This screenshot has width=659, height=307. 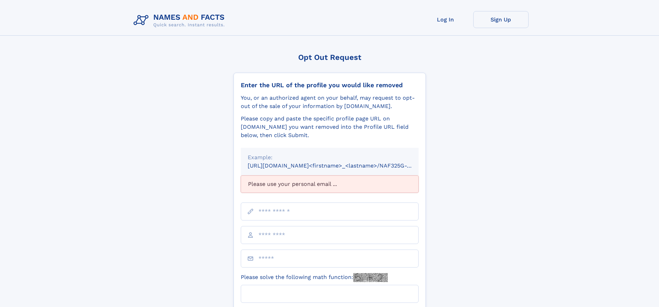 What do you see at coordinates (330, 85) in the screenshot?
I see `div: Enter the URL of the profile you would like removed` at bounding box center [330, 85].